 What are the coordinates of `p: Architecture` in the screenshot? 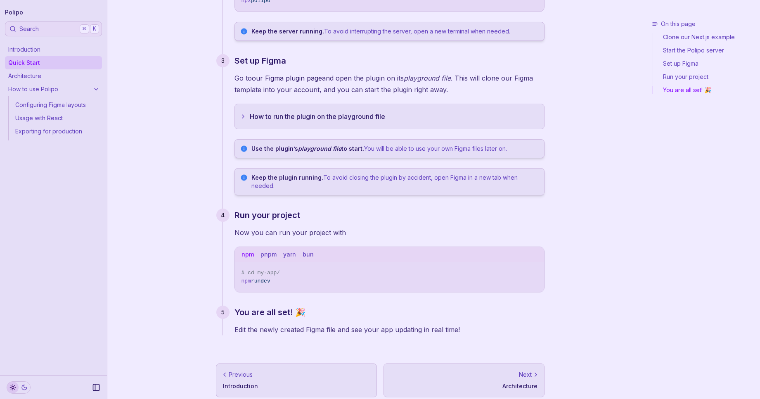 It's located at (464, 386).